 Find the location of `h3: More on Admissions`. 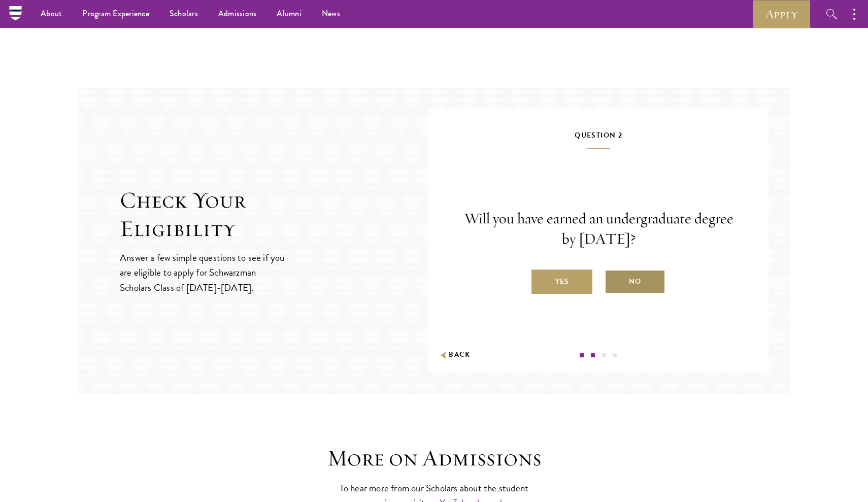

h3: More on Admissions is located at coordinates (434, 458).